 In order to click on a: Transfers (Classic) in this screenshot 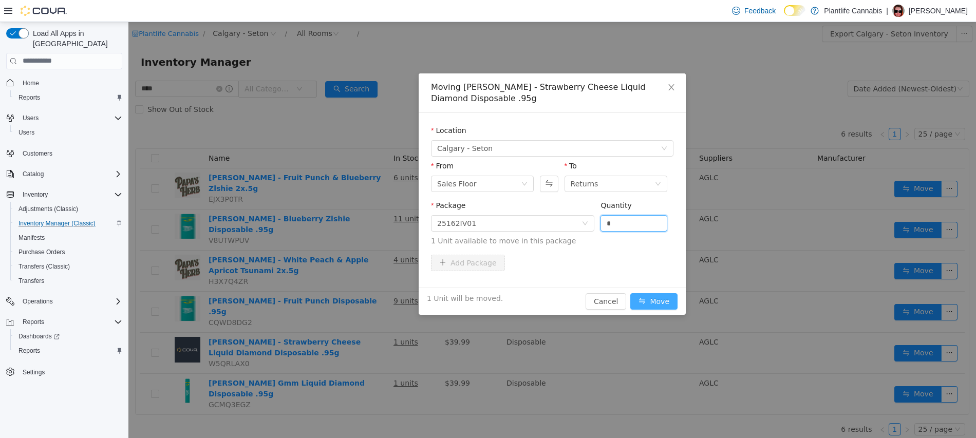, I will do `click(44, 267)`.